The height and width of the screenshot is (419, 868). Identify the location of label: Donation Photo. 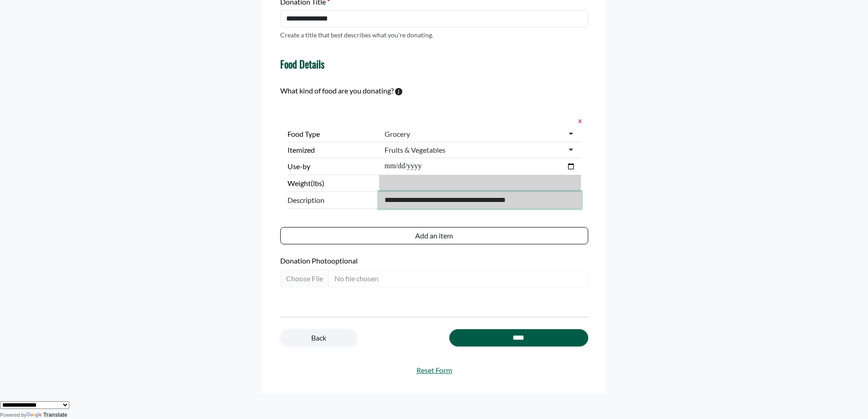
(434, 261).